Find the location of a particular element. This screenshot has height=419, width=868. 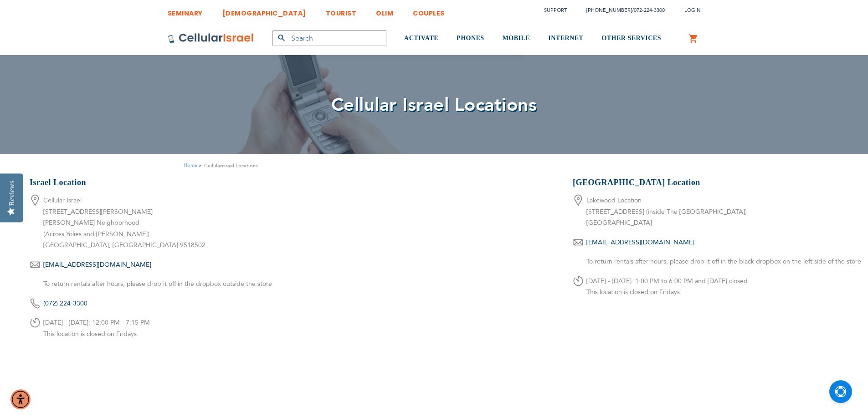

a: OTHER SERVICES is located at coordinates (631, 38).